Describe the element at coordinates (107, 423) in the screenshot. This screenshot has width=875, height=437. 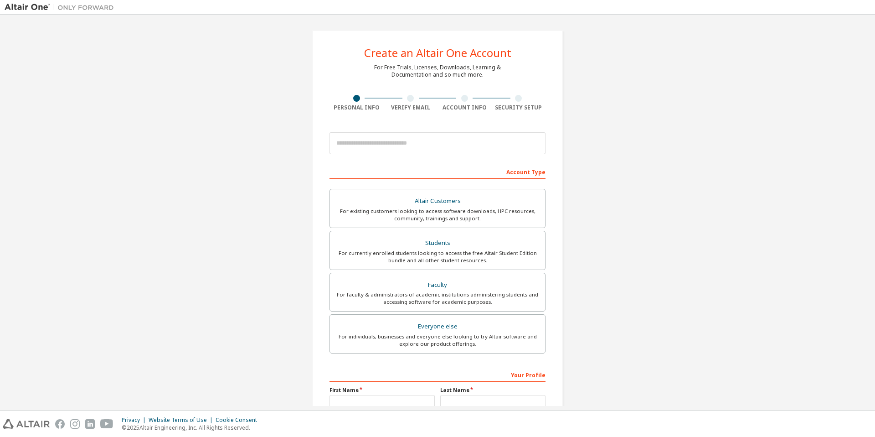
I see `img: youtube.svg` at that location.